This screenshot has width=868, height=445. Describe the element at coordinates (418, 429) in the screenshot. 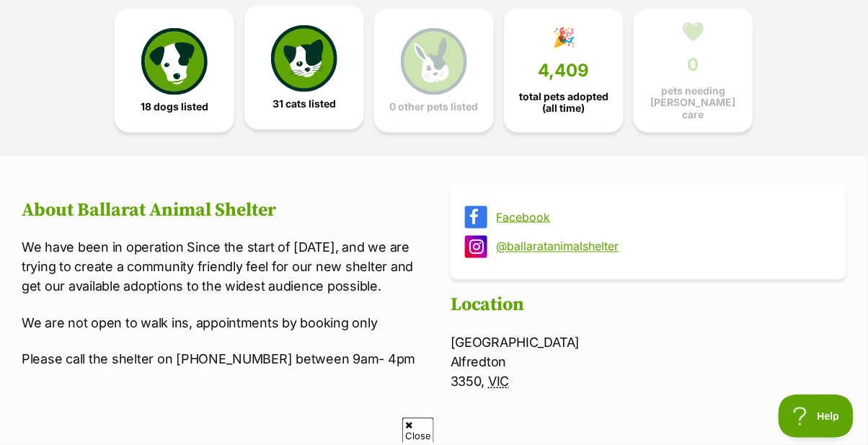

I see `span: Close` at that location.